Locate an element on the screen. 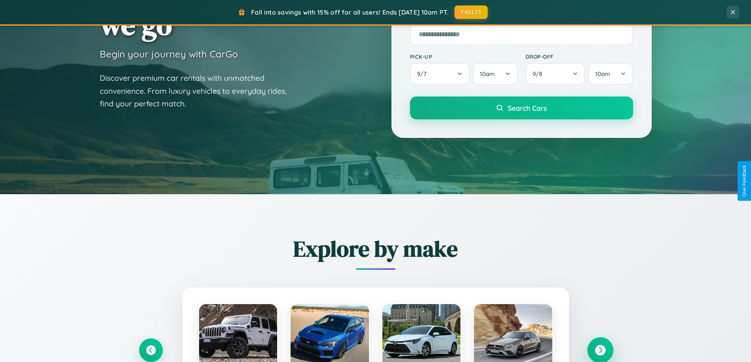  h2: Explore by make is located at coordinates (376, 249).